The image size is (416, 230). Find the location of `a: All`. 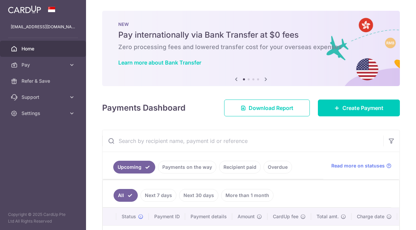

a: All is located at coordinates (126, 195).